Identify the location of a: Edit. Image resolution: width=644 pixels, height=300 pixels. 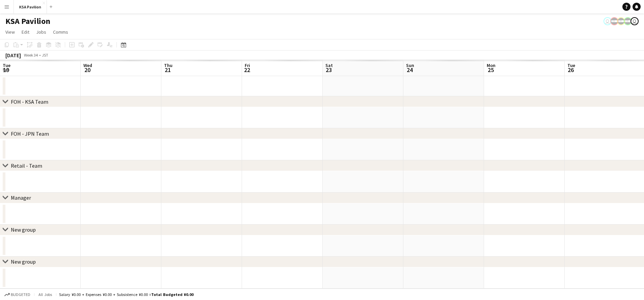
(26, 32).